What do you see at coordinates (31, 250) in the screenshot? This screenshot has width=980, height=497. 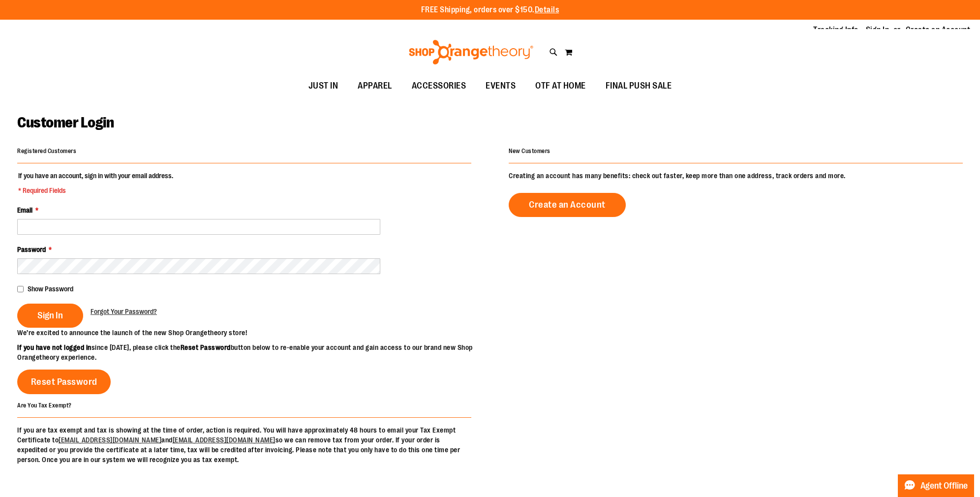 I see `span: Password` at bounding box center [31, 250].